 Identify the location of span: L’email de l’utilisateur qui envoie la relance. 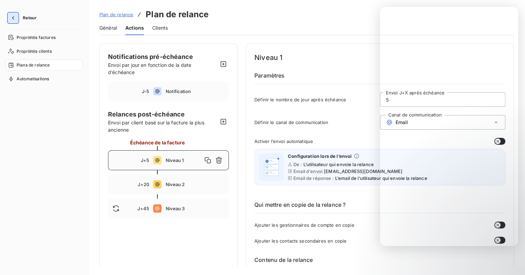
(381, 178).